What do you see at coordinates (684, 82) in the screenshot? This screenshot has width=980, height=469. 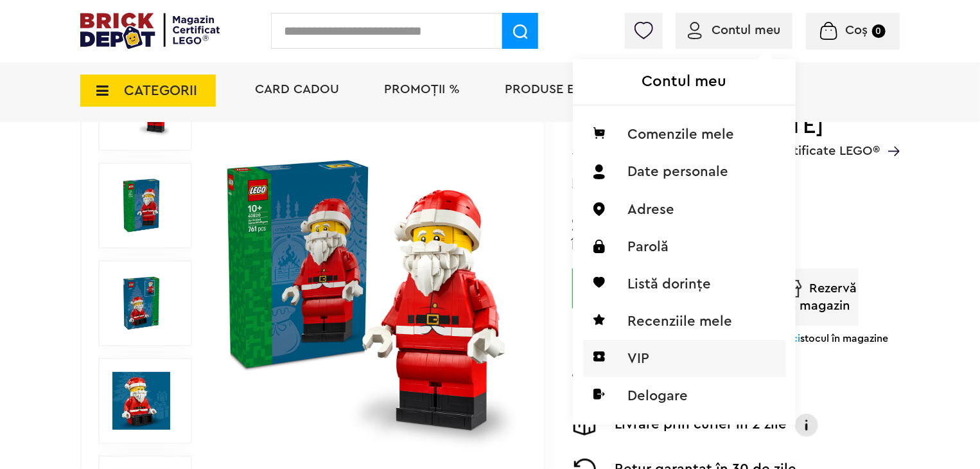 I see `h1: Contul meu` at bounding box center [684, 82].